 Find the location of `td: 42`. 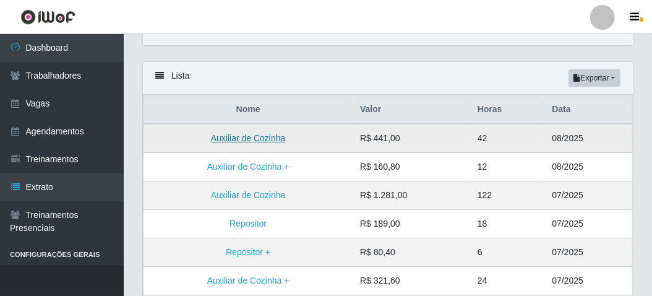

td: 42 is located at coordinates (507, 138).